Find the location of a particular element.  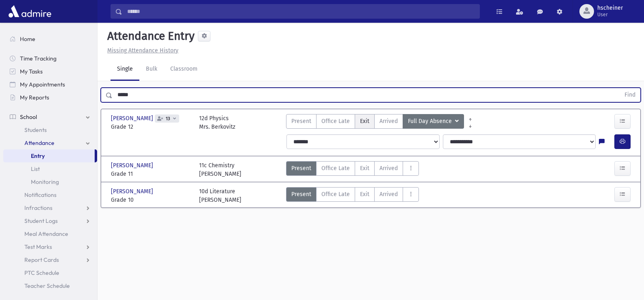

span: PTC Schedule is located at coordinates (42, 273).